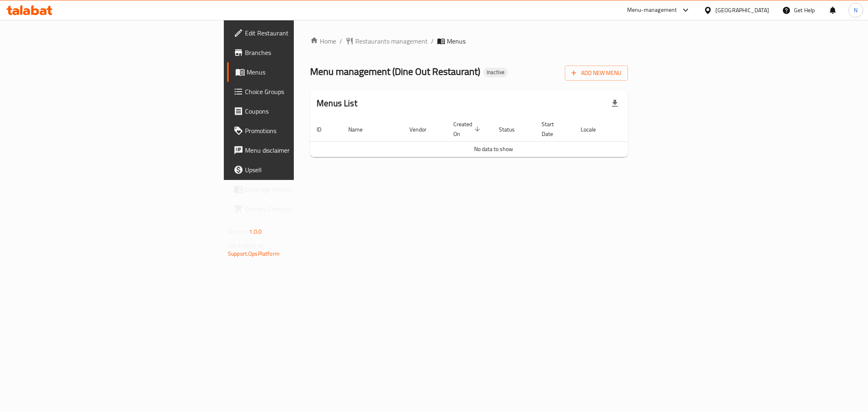  What do you see at coordinates (304, 91) in the screenshot?
I see `span: Choice Groups` at bounding box center [304, 91].